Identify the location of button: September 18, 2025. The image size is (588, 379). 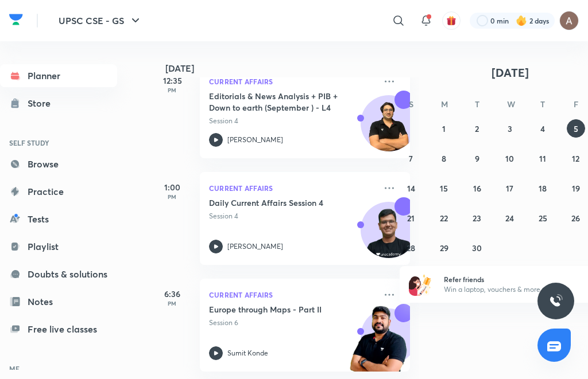
(543, 188).